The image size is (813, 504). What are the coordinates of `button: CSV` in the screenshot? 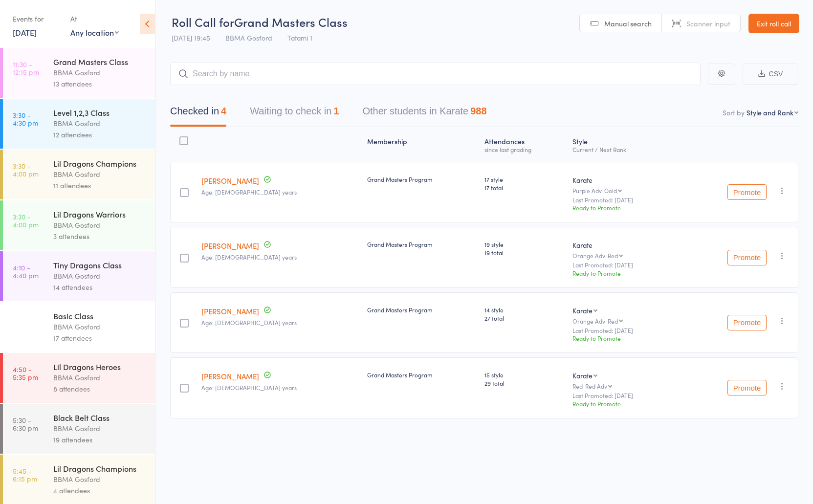 It's located at (770, 74).